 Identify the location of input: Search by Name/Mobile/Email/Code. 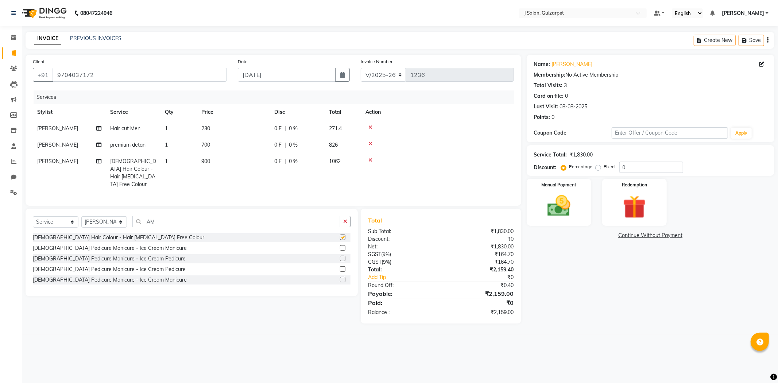
(140, 75).